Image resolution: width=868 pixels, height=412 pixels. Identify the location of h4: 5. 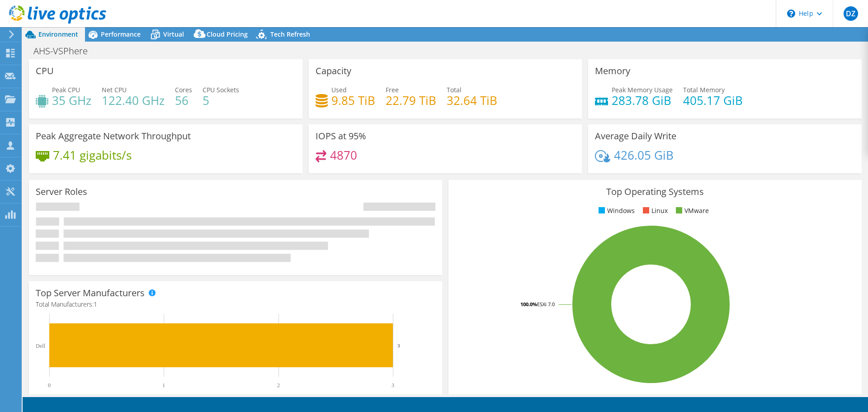
(221, 100).